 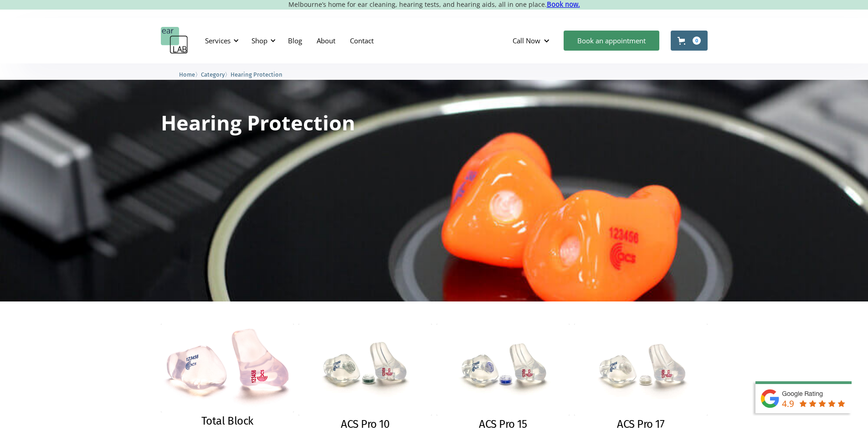 What do you see at coordinates (213, 75) in the screenshot?
I see `span: Category` at bounding box center [213, 75].